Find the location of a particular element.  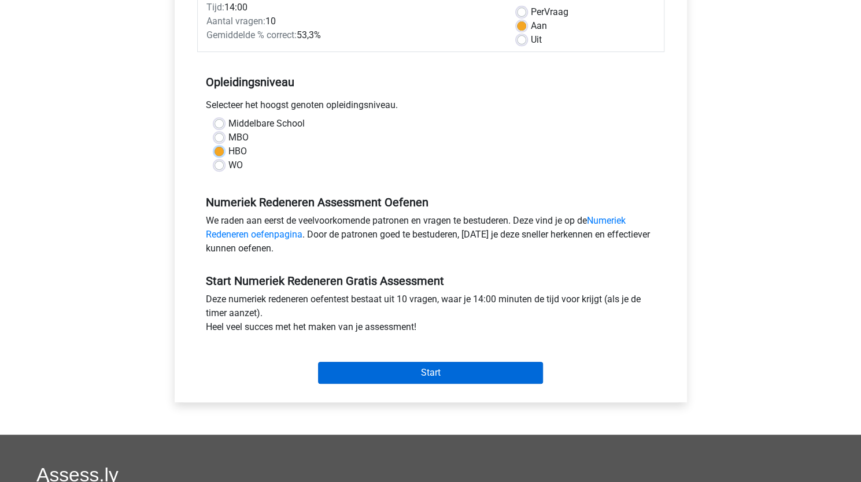

label: WO is located at coordinates (235, 165).